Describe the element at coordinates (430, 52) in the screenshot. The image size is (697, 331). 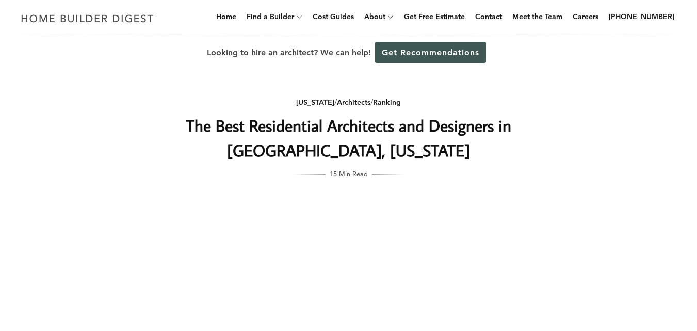
I see `a: Get Recommendations` at that location.